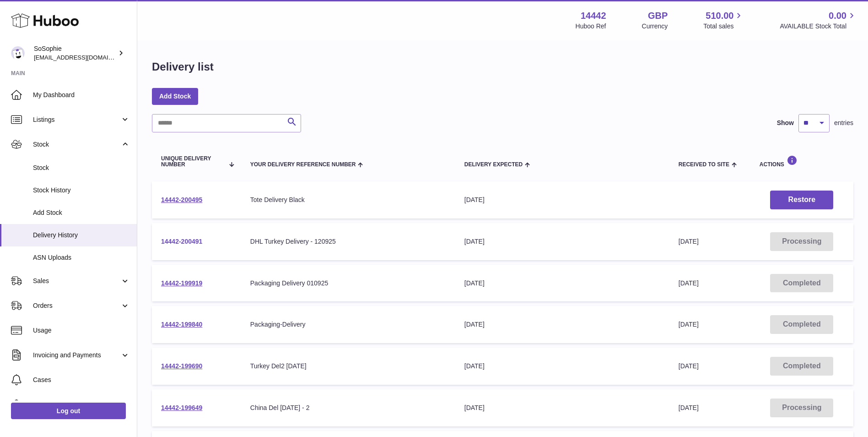 The image size is (868, 437). Describe the element at coordinates (844, 123) in the screenshot. I see `span: entries` at that location.